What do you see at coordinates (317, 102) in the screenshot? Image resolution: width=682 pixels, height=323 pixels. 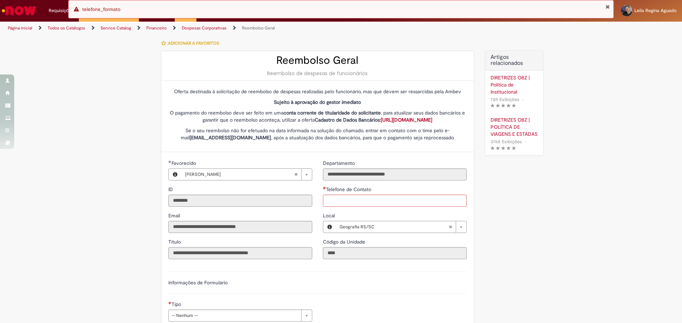 I see `strong: Sujeito à aprovação do gestor imediato` at bounding box center [317, 102].